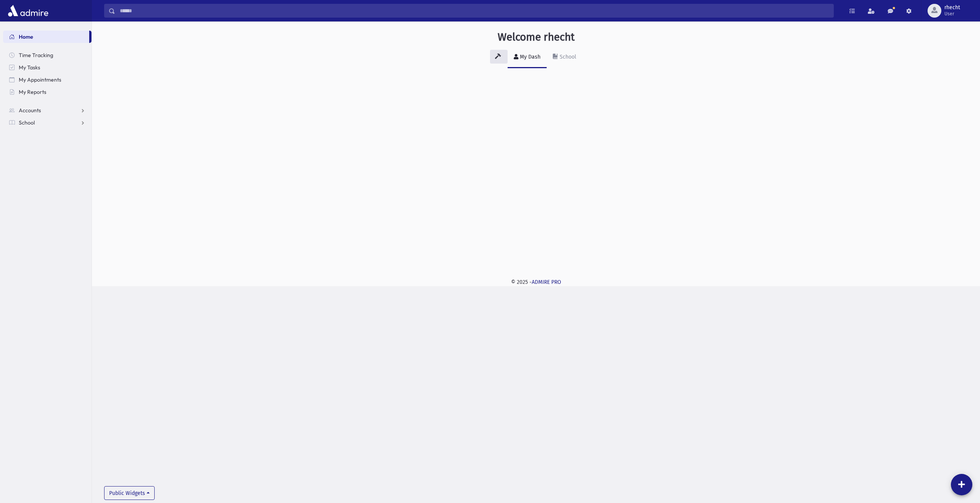 The image size is (980, 503). Describe the element at coordinates (567, 57) in the screenshot. I see `div: School` at that location.